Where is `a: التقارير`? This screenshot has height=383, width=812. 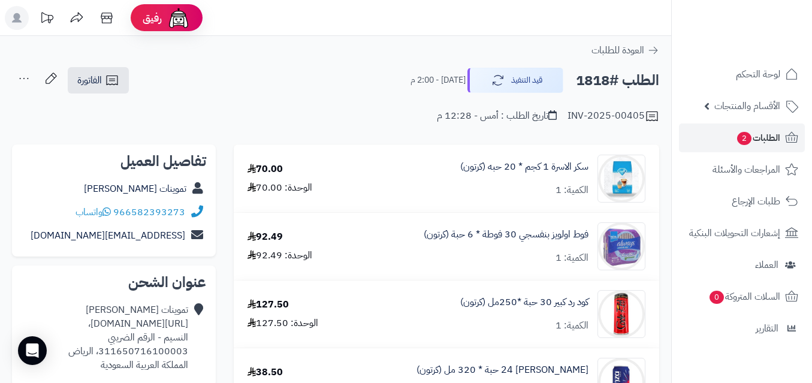 a: التقارير is located at coordinates (742, 328).